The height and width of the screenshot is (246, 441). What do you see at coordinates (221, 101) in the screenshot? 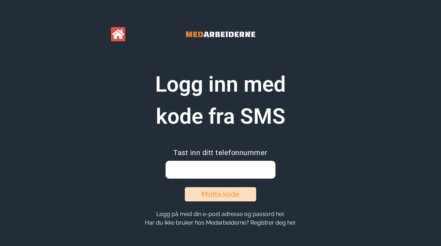
I see `h1: Logg inn med kode fra SMS` at bounding box center [221, 101].